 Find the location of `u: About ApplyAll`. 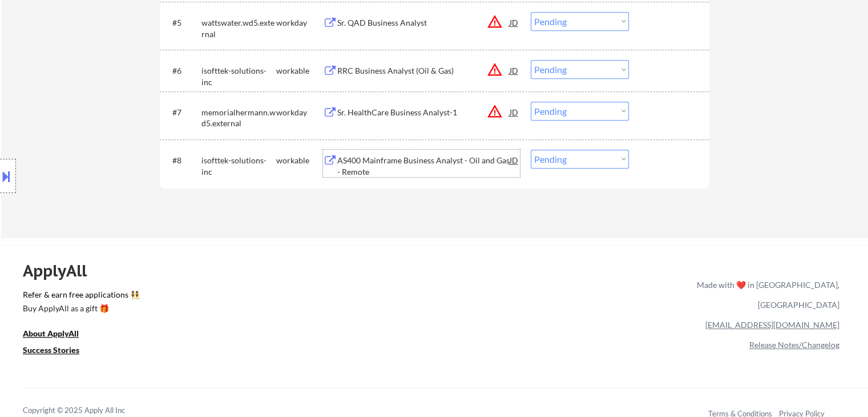

u: About ApplyAll is located at coordinates (51, 333).